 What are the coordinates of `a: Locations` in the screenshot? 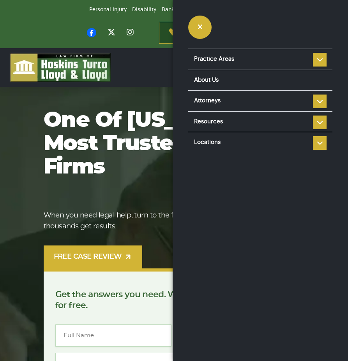 It's located at (260, 142).